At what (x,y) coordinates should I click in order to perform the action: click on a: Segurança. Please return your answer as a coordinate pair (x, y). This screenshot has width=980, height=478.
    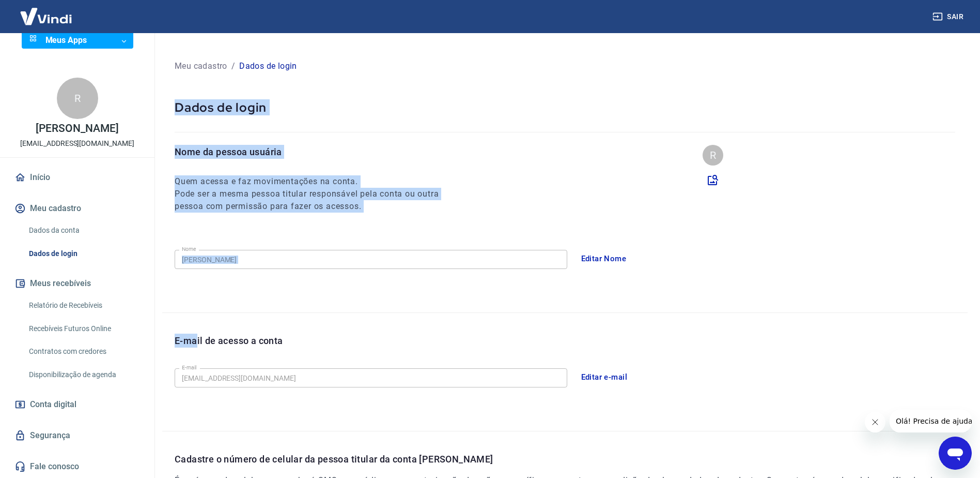
    Looking at the image, I should click on (77, 435).